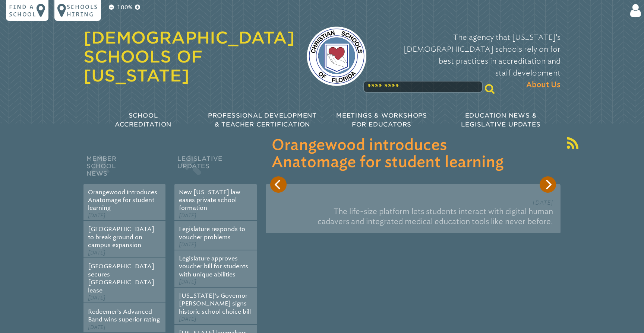 Image resolution: width=644 pixels, height=333 pixels. What do you see at coordinates (125, 8) in the screenshot?
I see `p: 100%` at bounding box center [125, 8].